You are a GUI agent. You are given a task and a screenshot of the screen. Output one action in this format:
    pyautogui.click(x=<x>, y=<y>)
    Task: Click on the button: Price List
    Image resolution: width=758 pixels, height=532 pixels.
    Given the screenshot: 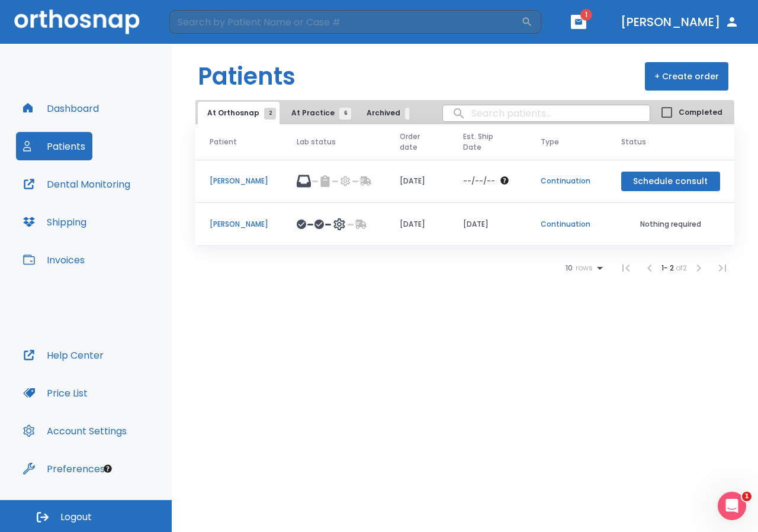 What is the action you would take?
    pyautogui.click(x=55, y=393)
    